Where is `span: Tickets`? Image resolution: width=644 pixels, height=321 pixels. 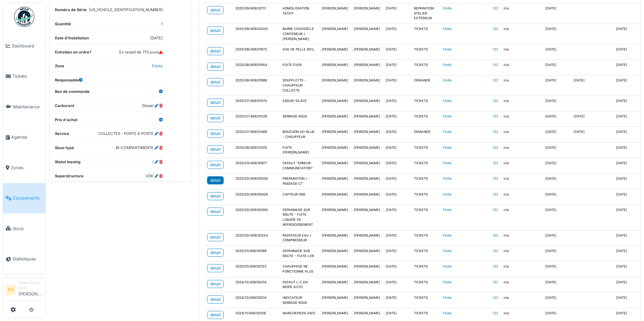
span: Tickets is located at coordinates (27, 76).